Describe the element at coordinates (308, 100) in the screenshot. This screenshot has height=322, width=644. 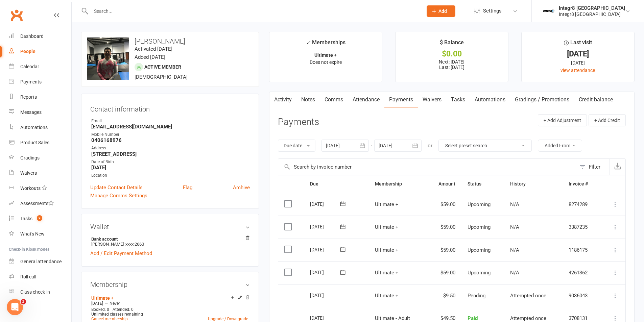
I see `a: Notes` at that location.